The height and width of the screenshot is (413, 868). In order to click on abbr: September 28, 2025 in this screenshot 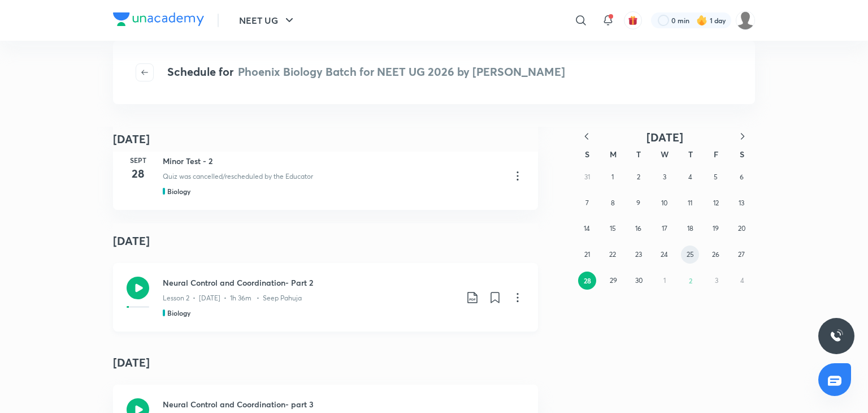, I will do `click(587, 281)`.